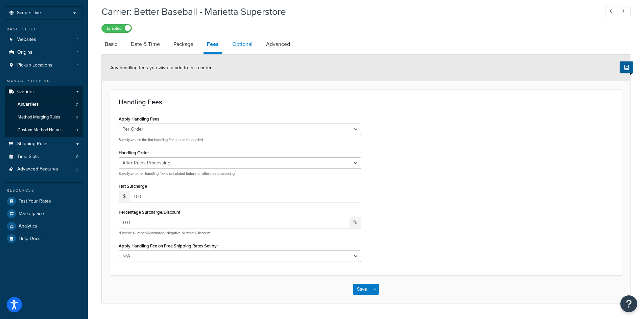 The height and width of the screenshot is (319, 644). What do you see at coordinates (44, 29) in the screenshot?
I see `div: Basic Setup` at bounding box center [44, 29].